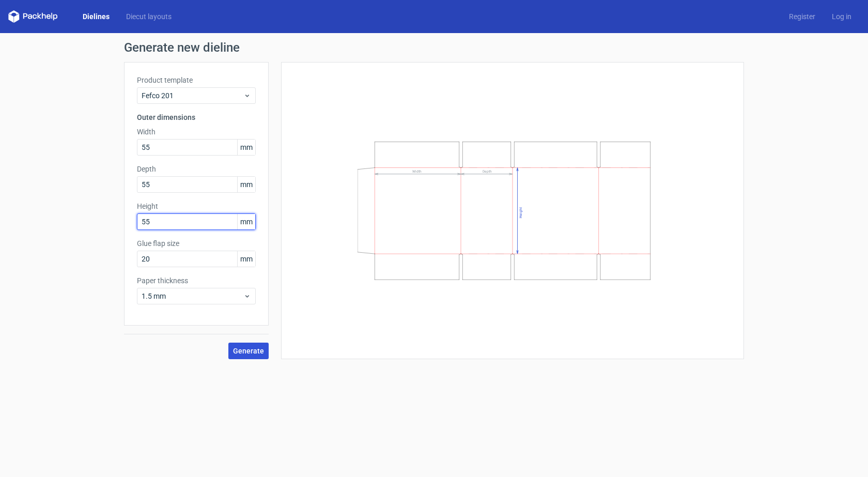  I want to click on a: Register, so click(801, 16).